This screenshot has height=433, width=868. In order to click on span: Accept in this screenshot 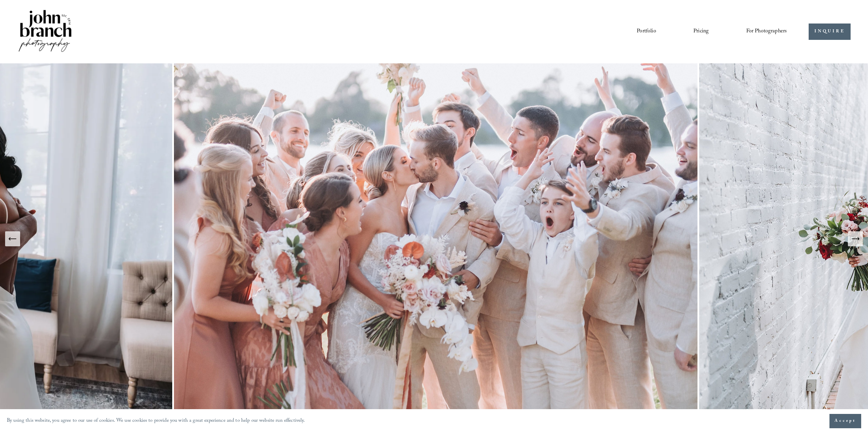, I will do `click(845, 421)`.